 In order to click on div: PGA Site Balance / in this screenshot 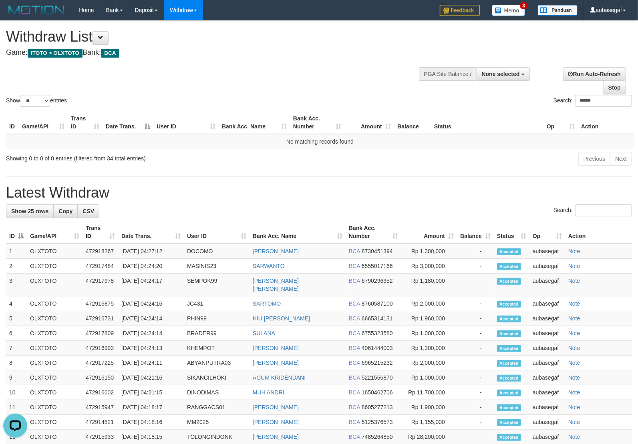, I will do `click(448, 74)`.